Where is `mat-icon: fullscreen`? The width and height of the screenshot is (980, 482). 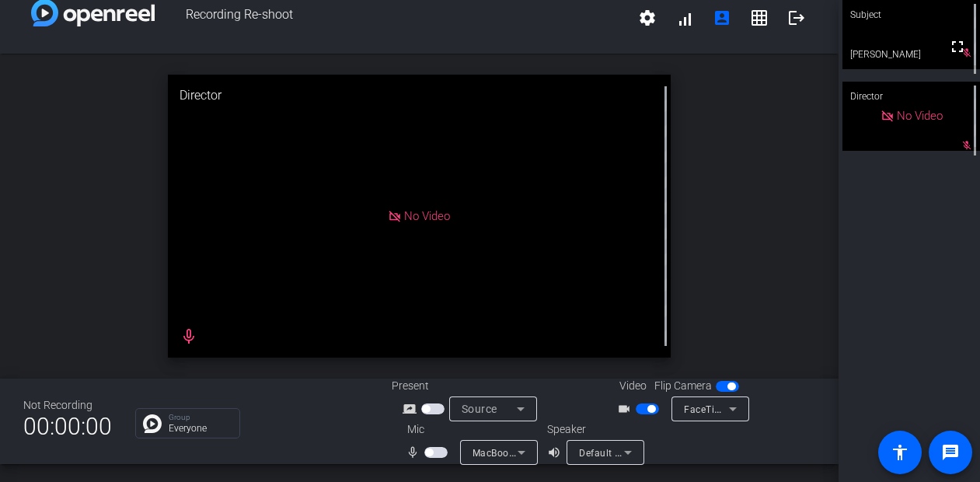
mat-icon: fullscreen is located at coordinates (958, 46).